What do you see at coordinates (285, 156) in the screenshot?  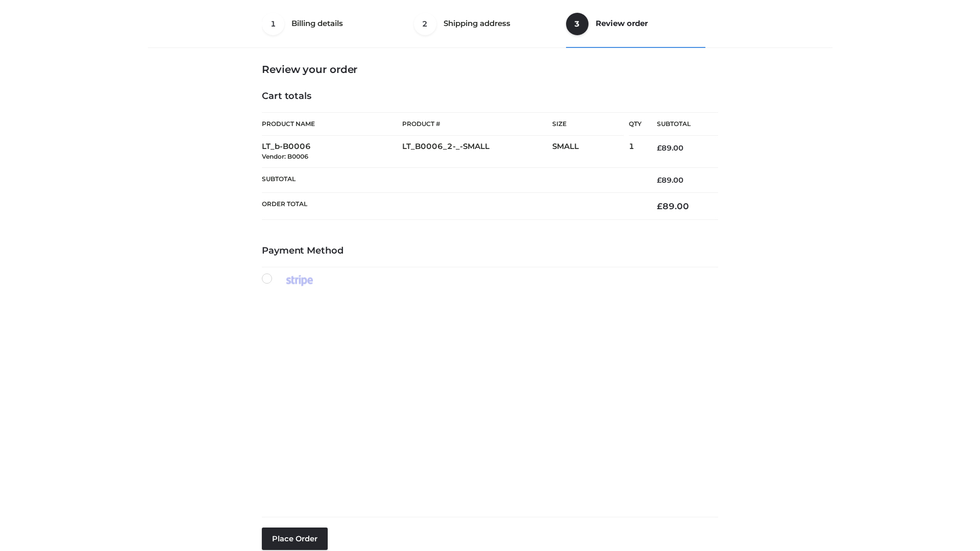 I see `small: Vendor: B0006` at bounding box center [285, 156].